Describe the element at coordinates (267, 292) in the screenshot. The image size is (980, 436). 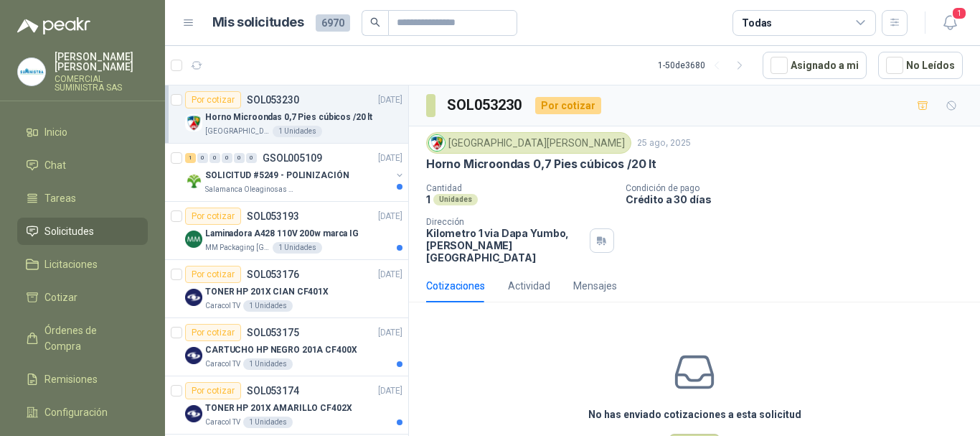
I see `p: TONER HP 201X CIAN CF401X` at that location.